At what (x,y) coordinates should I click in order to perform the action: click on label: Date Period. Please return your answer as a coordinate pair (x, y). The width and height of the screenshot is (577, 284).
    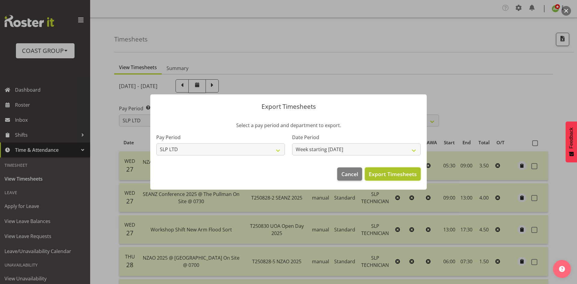
    Looking at the image, I should click on (357, 137).